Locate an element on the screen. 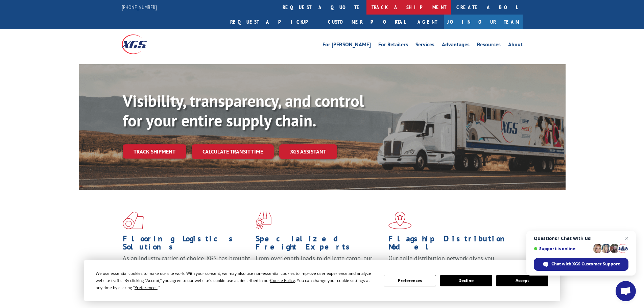 The image size is (644, 308). a: Track shipment is located at coordinates (154, 152).